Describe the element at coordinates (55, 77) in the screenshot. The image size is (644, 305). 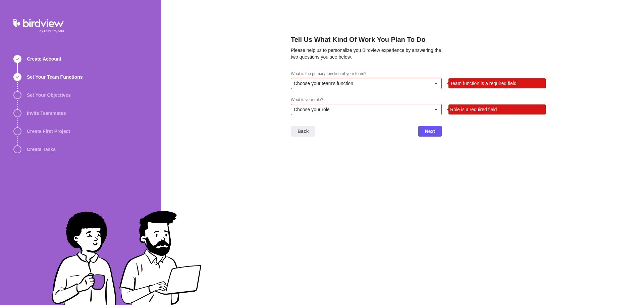
I see `span: Set Your Team Functions` at that location.